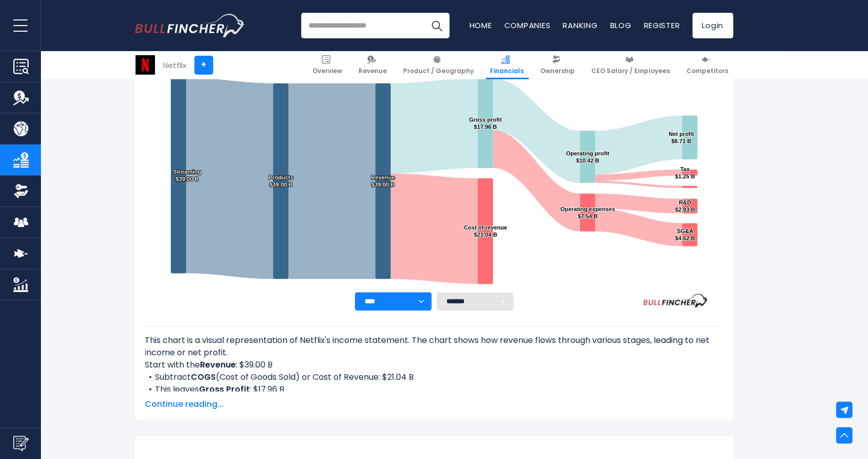  What do you see at coordinates (219, 365) in the screenshot?
I see `b: Revenue` at bounding box center [219, 365].